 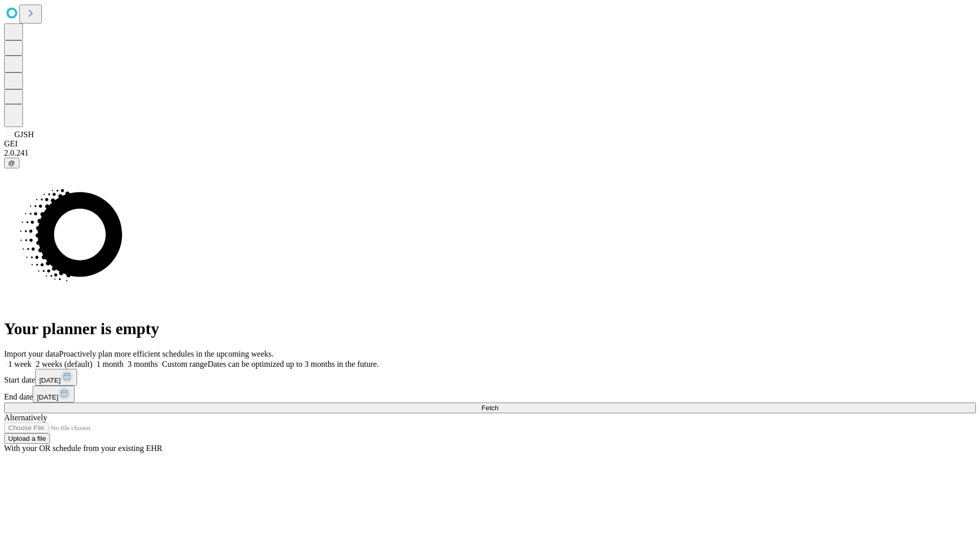 I want to click on div: GEI, so click(x=490, y=144).